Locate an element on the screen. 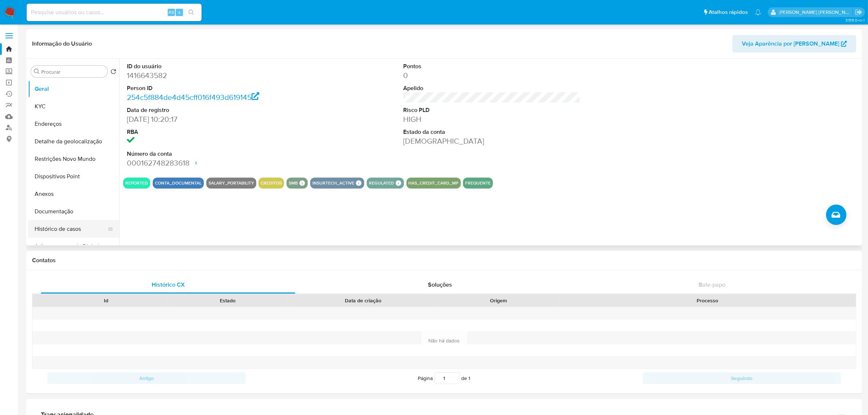  input: Pesquise usuários ou casos... is located at coordinates (114, 12).